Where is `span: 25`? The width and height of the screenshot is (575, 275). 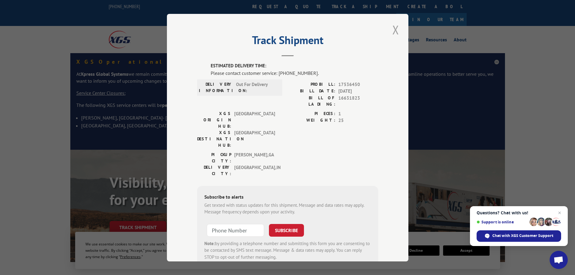
span: 25 is located at coordinates (358, 120).